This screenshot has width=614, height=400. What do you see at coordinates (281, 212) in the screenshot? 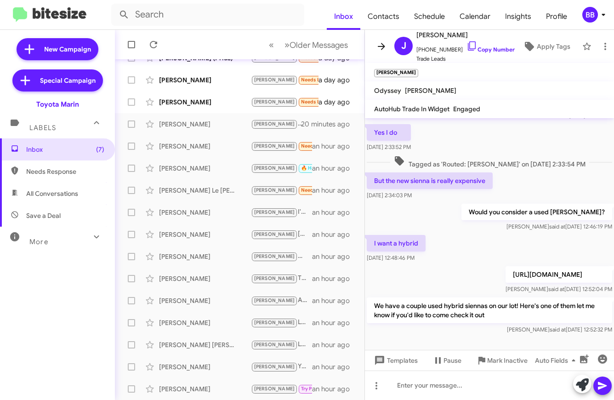
I see `div: I'd love to set up an appointment to evaluate your 2023 Toyota Tundra. When are you available to ...` at bounding box center [281, 212].